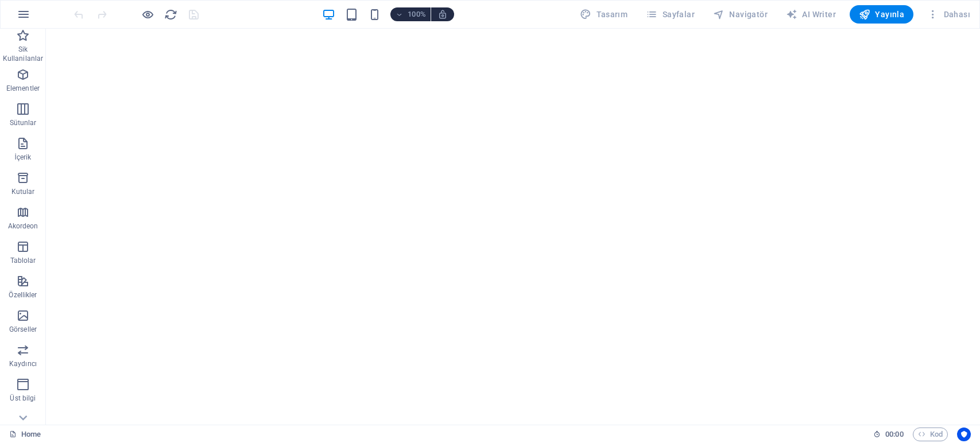 The height and width of the screenshot is (443, 980). I want to click on p: İçerik, so click(22, 157).